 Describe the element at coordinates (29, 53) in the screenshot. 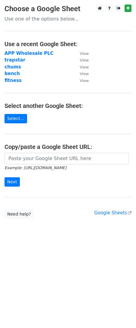

I see `strong: APP Wholesale PLC` at that location.